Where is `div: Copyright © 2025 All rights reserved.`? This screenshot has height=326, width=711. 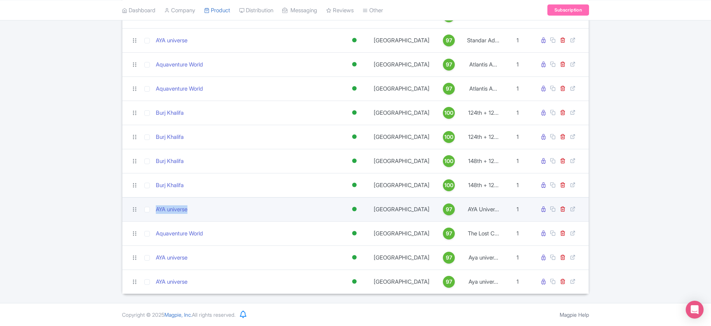 div: Copyright © 2025 All rights reserved. is located at coordinates (178, 315).